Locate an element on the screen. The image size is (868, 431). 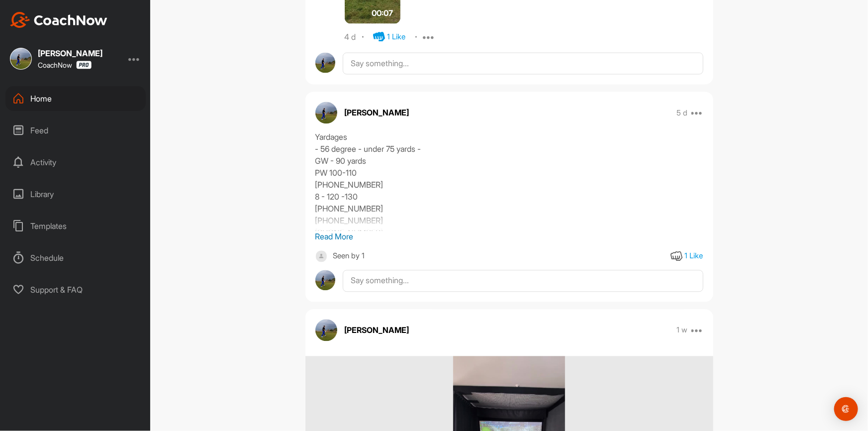
img: CoachNow is located at coordinates (58, 20).